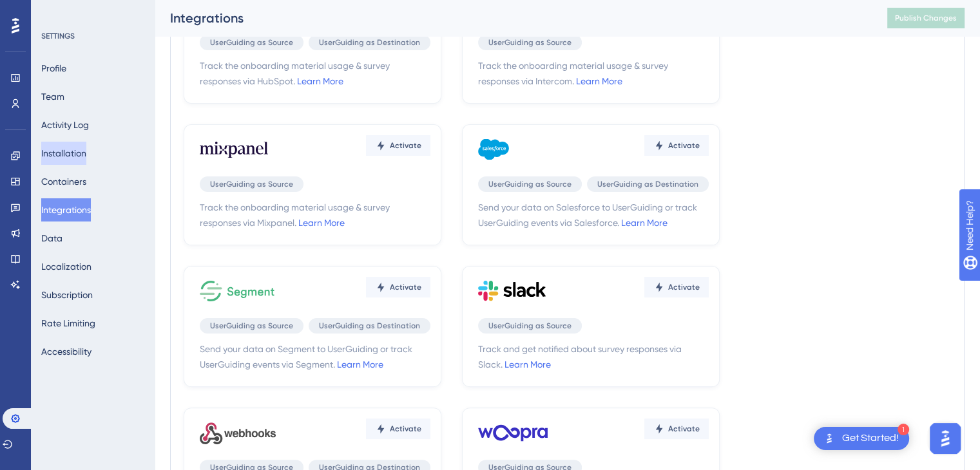 The image size is (980, 470). I want to click on button: Open AI Assistant Launcher, so click(19, 19).